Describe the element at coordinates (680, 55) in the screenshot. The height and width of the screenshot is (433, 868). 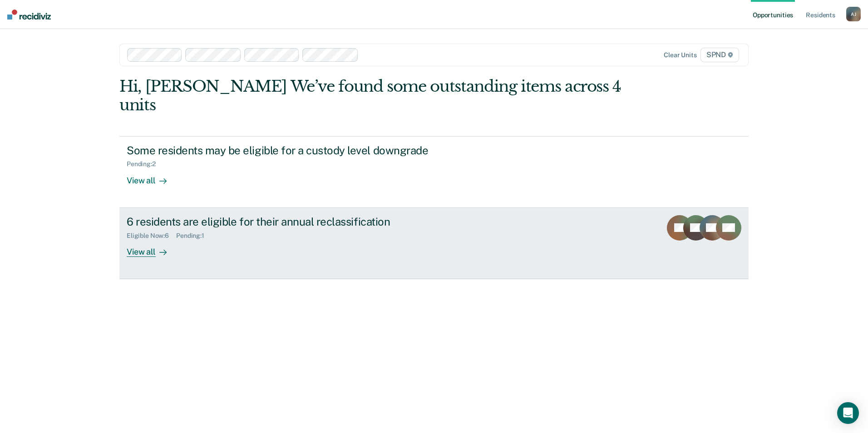
I see `div: Clear units` at that location.